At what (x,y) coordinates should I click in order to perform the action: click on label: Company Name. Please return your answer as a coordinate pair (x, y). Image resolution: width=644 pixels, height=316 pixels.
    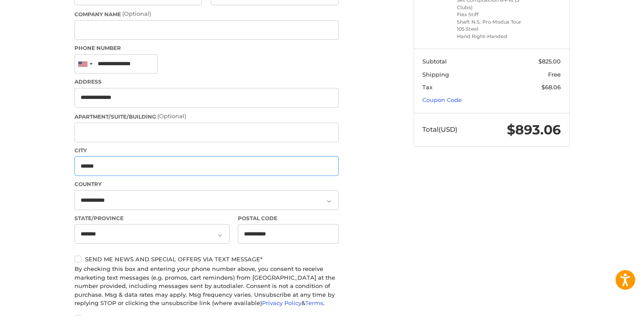
    Looking at the image, I should click on (207, 14).